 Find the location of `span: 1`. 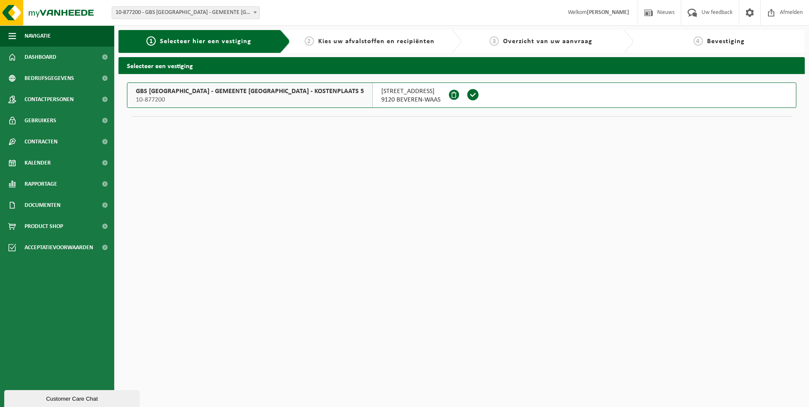

span: 1 is located at coordinates (151, 41).